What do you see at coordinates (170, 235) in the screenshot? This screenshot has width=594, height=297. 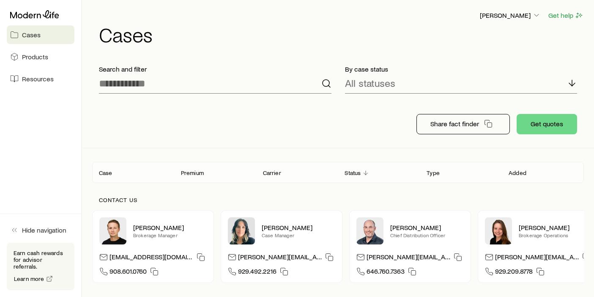 I see `p: Brokerage Manager` at bounding box center [170, 235].